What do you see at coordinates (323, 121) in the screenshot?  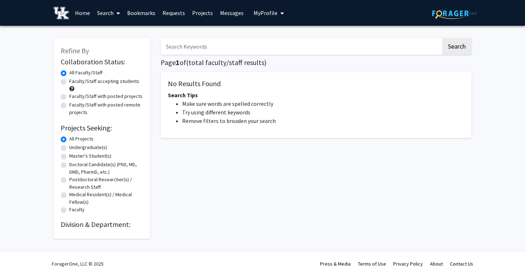 I see `li: Remove filters to broaden your search` at bounding box center [323, 121].